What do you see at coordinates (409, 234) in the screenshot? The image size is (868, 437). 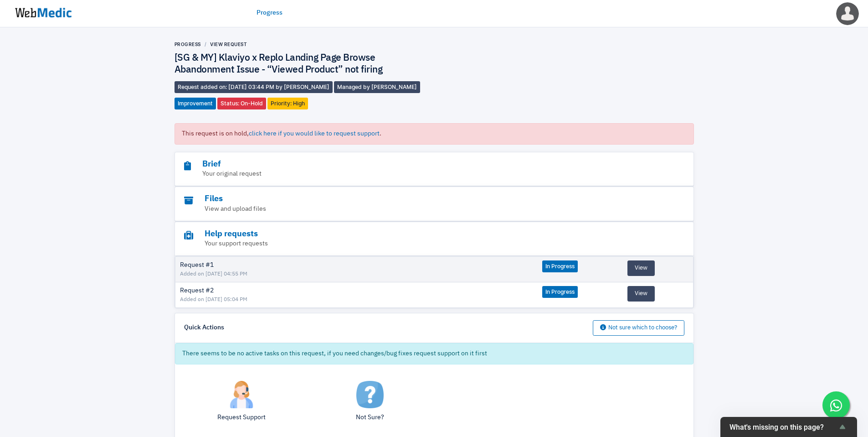 I see `h3: Help requests` at bounding box center [409, 234].